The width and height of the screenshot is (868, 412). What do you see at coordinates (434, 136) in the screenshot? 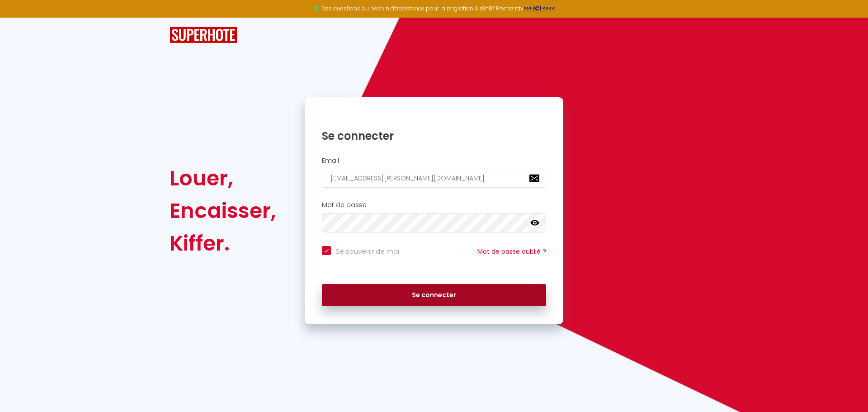
I see `h1: Se connecter` at bounding box center [434, 136].